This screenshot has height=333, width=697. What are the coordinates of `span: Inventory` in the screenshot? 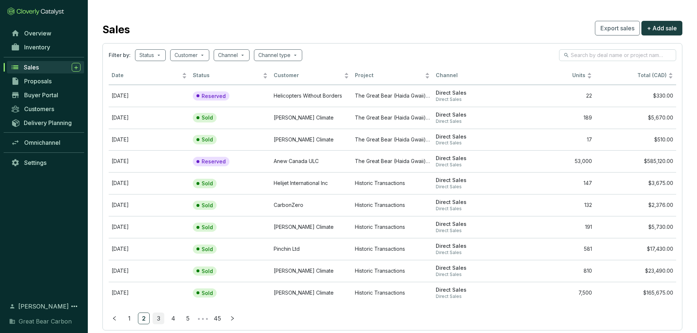 It's located at (37, 47).